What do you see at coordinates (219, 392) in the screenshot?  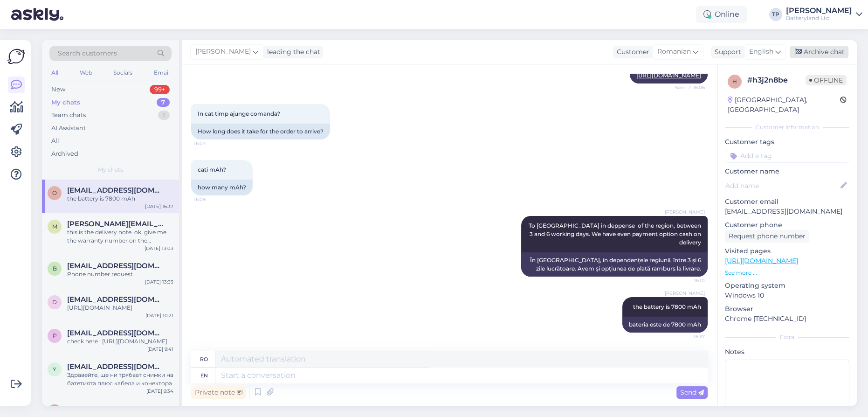 I see `div: Private note` at bounding box center [219, 392].